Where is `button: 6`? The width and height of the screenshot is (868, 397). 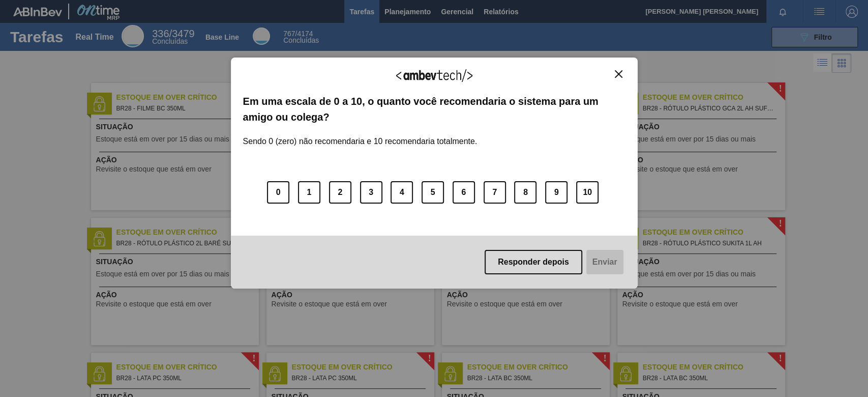
button: 6 is located at coordinates (464, 192).